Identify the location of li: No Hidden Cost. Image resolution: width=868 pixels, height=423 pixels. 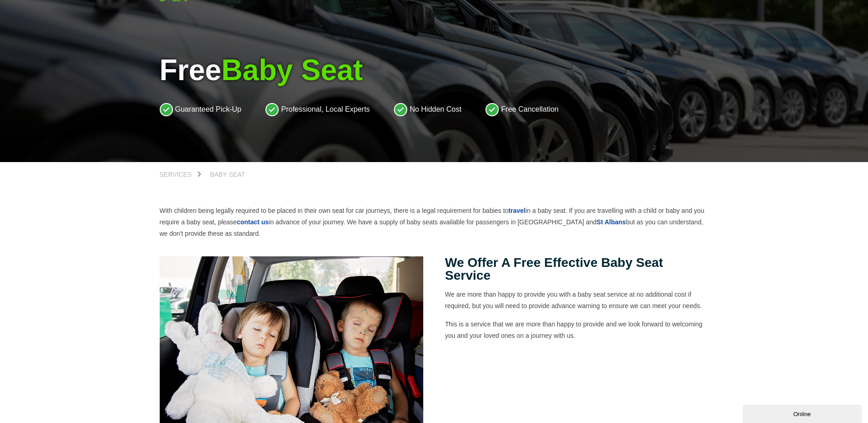
(427, 110).